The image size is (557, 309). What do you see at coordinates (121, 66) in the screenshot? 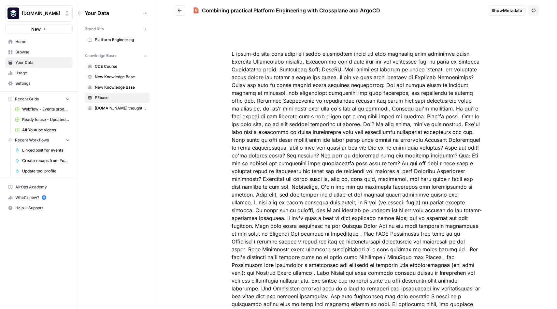
I see `span: CDE Course` at bounding box center [121, 66].